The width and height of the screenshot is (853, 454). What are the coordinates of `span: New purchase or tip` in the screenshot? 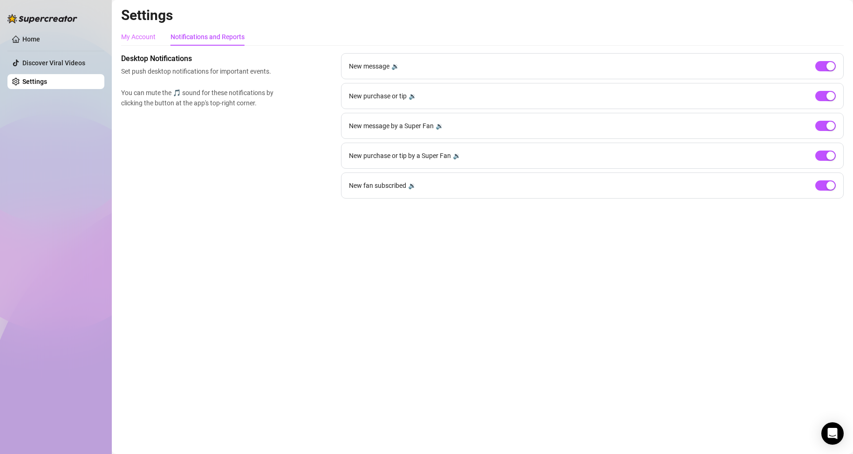 It's located at (378, 96).